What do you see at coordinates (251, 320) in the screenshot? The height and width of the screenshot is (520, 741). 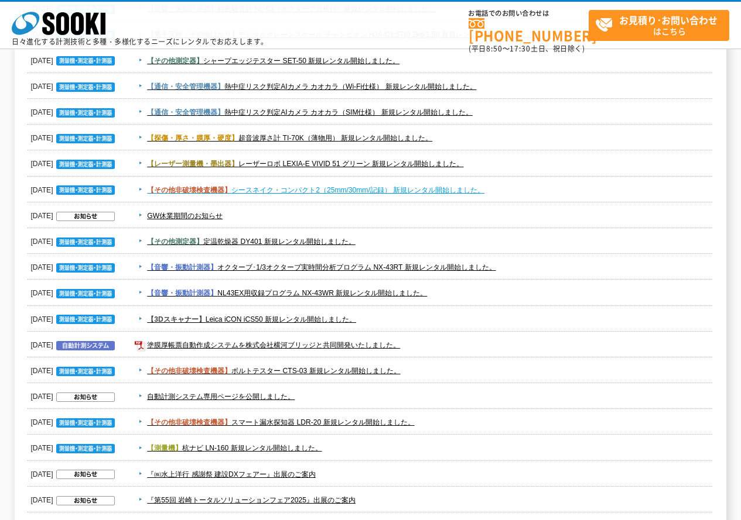 I see `a: 【3Dスキャナー】Leica iCON iCS50 新規レンタル開始しました。` at bounding box center [251, 320].